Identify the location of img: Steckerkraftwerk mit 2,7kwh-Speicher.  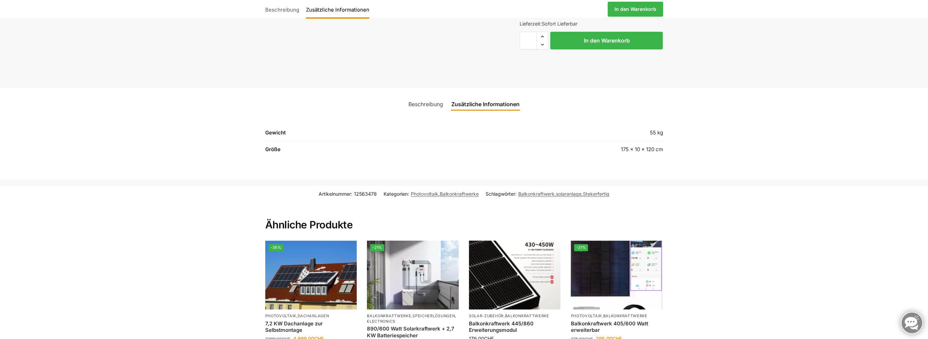
(413, 275).